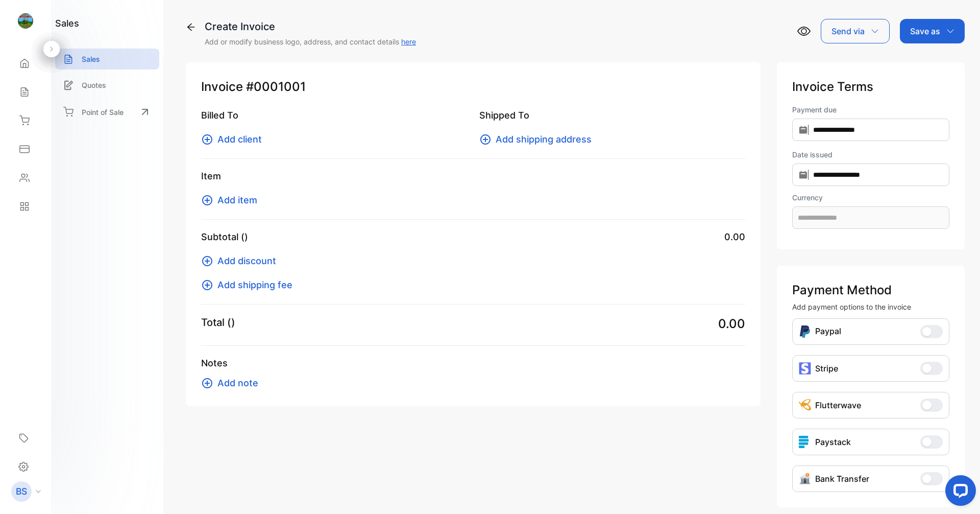  Describe the element at coordinates (218, 323) in the screenshot. I see `p: Total ()` at that location.